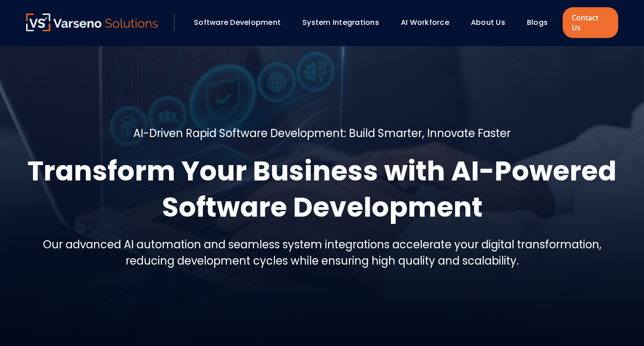 This screenshot has height=346, width=644. What do you see at coordinates (322, 189) in the screenshot?
I see `h1: Transform Your Business with AI-Powered Software Development` at bounding box center [322, 189].